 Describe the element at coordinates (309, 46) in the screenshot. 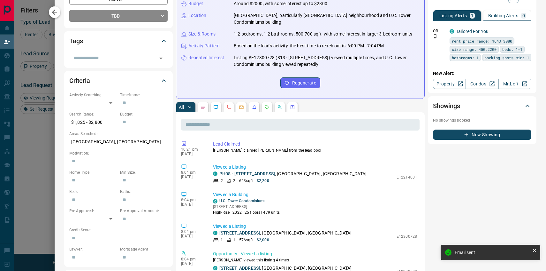

I see `p: Based on the lead's activity, the best time to reach out is: 6:00 PM - 7:04 PM` at that location.